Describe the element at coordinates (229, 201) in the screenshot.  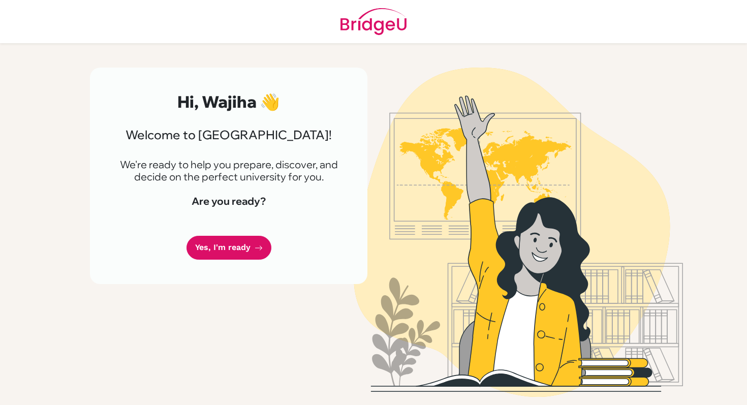
I see `h4: Are you ready?` at that location.